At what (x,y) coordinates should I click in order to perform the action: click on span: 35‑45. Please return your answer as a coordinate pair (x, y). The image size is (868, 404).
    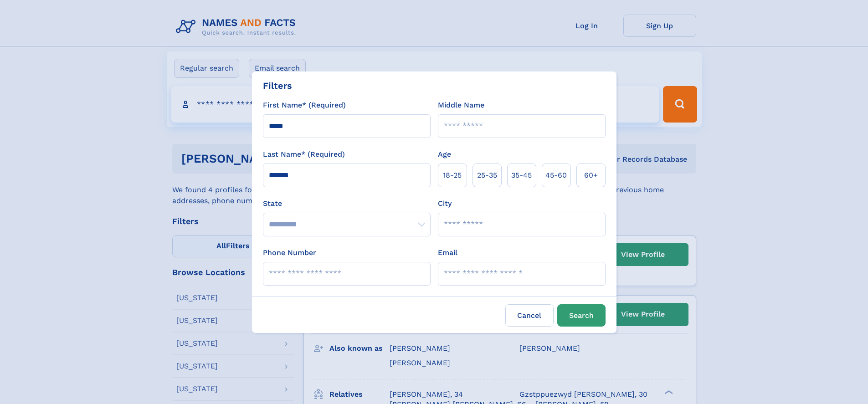
    Looking at the image, I should click on (521, 175).